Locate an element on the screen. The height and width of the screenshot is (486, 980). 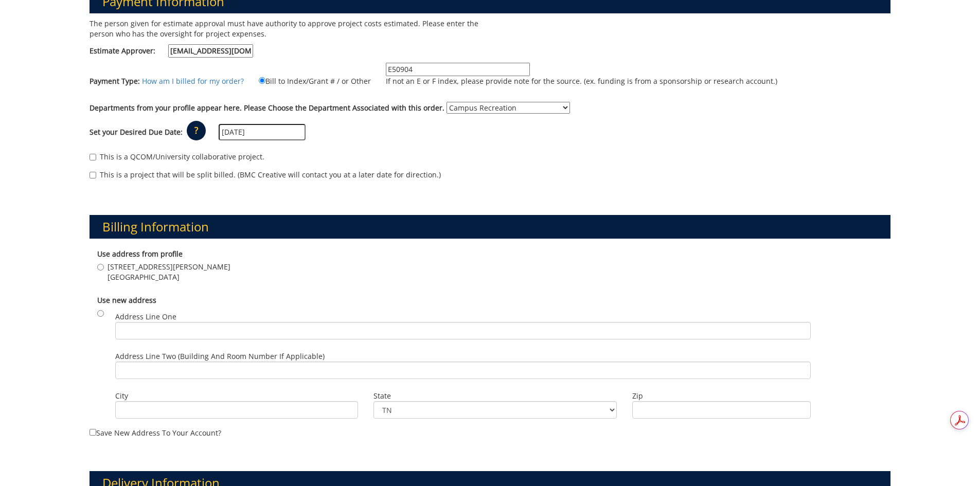
input: City is located at coordinates (237, 410).